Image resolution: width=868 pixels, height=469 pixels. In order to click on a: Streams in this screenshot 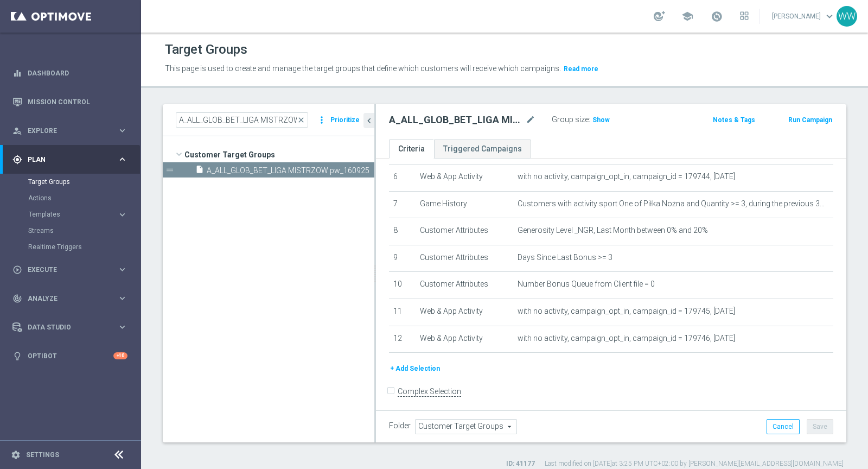, I will do `click(70, 231)`.